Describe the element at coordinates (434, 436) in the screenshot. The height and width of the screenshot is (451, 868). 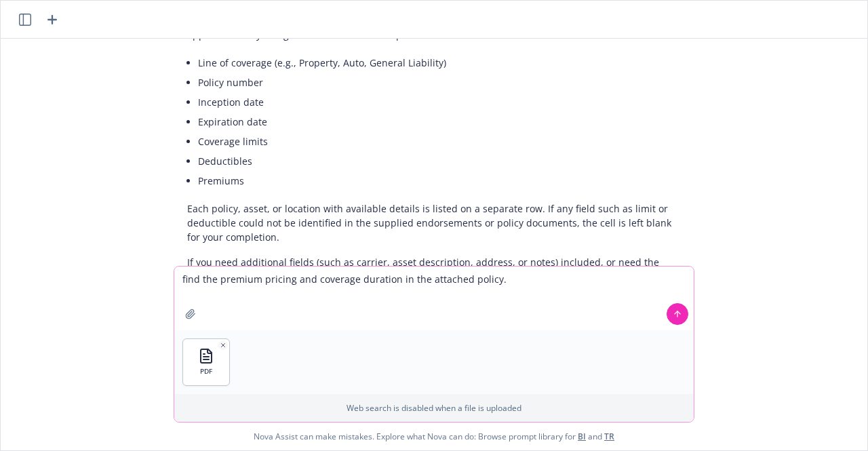
I see `span: Nova Assist can make mistakes. Explore what Nova can do: Browse prompt library for and` at that location.